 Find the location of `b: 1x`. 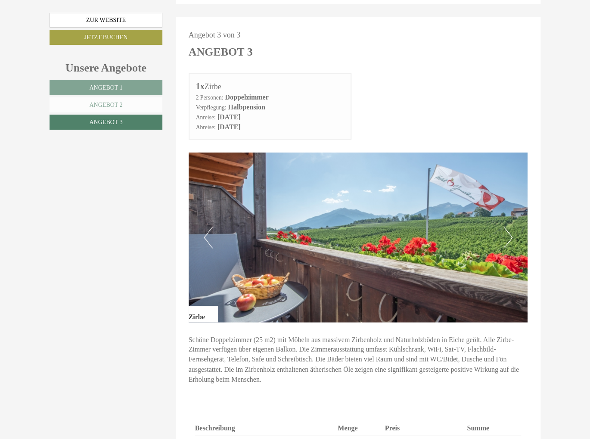

b: 1x is located at coordinates (200, 86).